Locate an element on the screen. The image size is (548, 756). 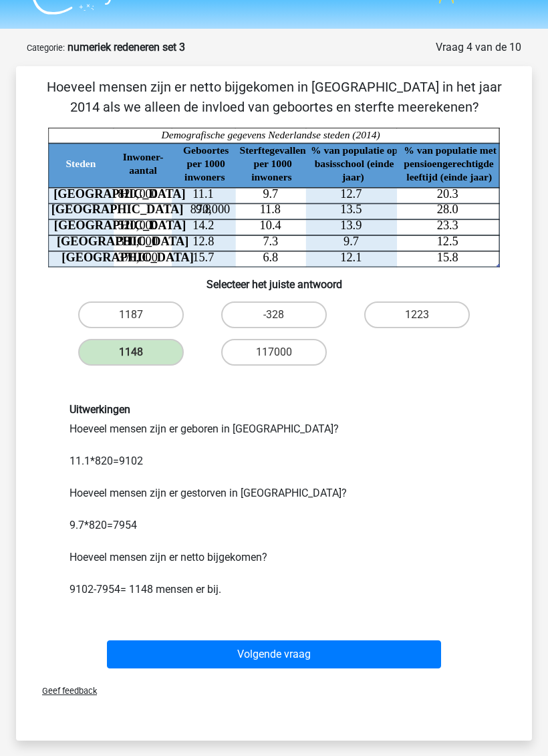
tspan: 15.8 is located at coordinates (448, 257).